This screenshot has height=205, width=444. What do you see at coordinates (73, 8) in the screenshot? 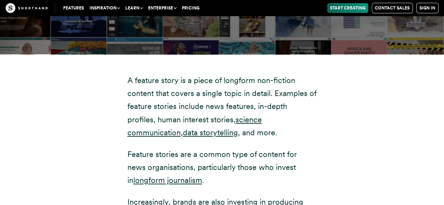
I see `a: Features` at bounding box center [73, 8].